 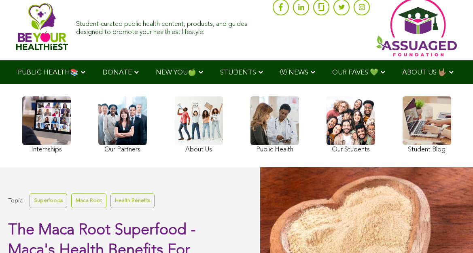 What do you see at coordinates (176, 72) in the screenshot?
I see `span: NEW YOU🍏` at bounding box center [176, 72].